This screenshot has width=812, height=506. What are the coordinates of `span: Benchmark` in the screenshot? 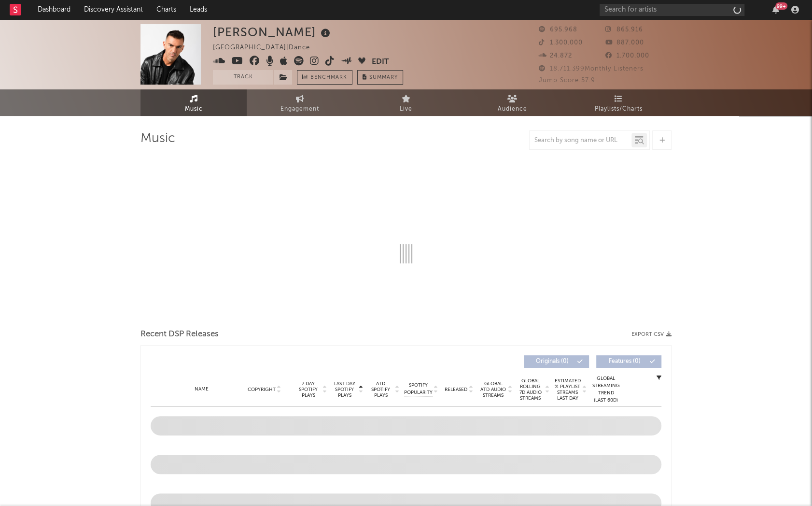 It's located at (329, 78).